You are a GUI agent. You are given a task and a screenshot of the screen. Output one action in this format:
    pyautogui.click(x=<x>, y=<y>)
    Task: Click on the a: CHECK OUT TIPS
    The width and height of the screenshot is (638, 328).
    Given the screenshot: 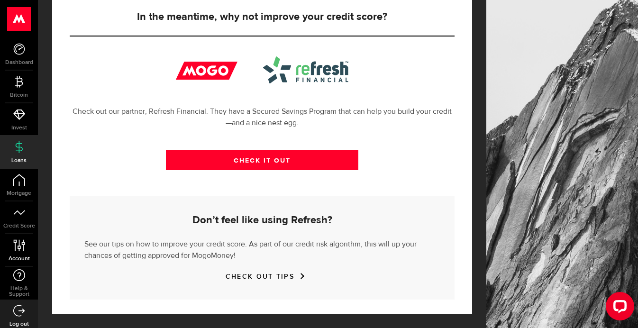 What is the action you would take?
    pyautogui.click(x=262, y=276)
    